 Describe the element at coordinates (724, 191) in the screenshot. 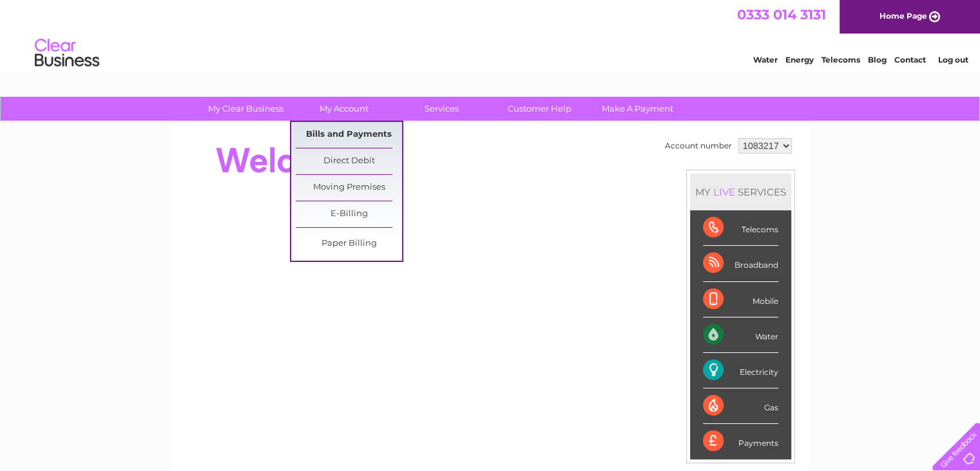

I see `div: LIVE` at that location.